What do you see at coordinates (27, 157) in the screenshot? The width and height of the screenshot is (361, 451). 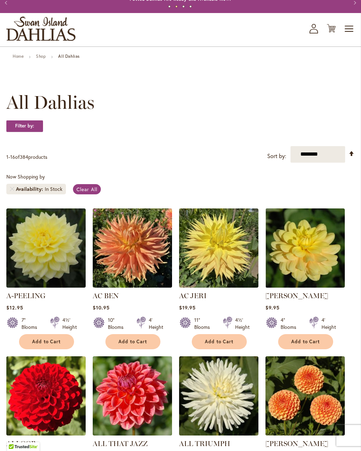 I see `p: - of products` at bounding box center [27, 157].